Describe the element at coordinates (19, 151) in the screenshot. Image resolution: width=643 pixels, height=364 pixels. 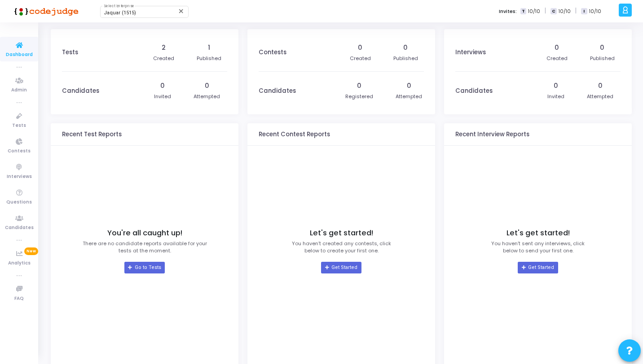
I see `span: Contests` at that location.